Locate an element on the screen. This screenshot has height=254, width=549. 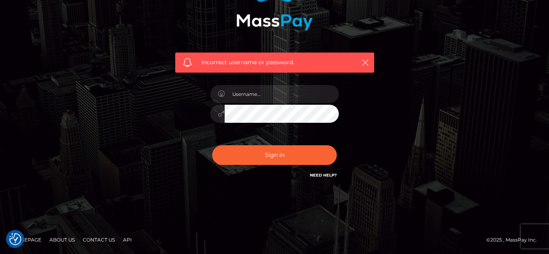
a: Contact Us is located at coordinates (99, 240).